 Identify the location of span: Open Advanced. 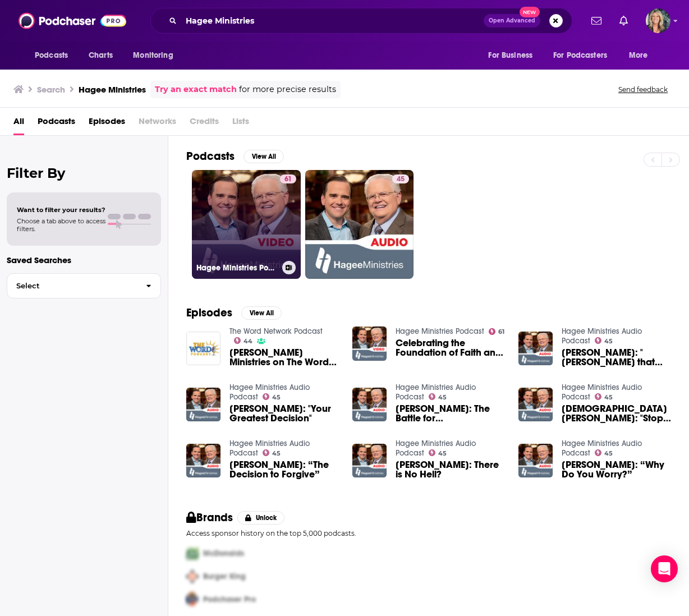
(512, 21).